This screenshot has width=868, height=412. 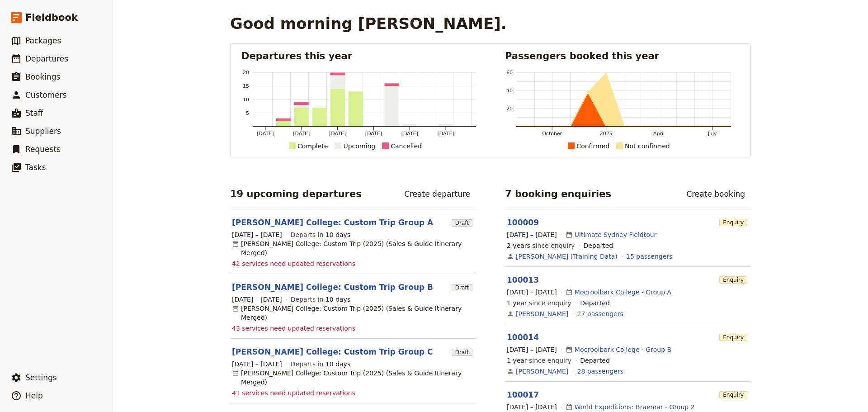 I want to click on a: Ultimate Sydney Fieldtour, so click(x=616, y=235).